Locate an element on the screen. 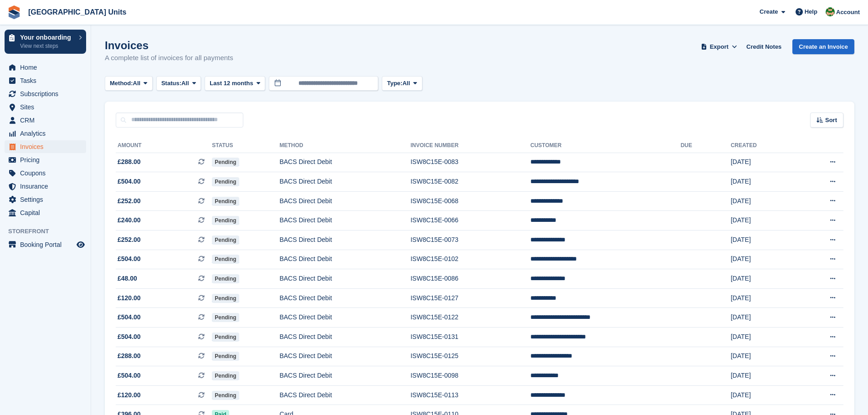 The image size is (868, 415). img: Ursula Johns is located at coordinates (830, 12).